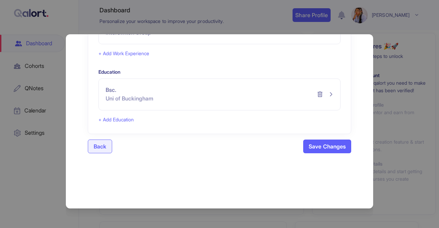 The image size is (439, 228). Describe the element at coordinates (100, 146) in the screenshot. I see `button: Back` at that location.